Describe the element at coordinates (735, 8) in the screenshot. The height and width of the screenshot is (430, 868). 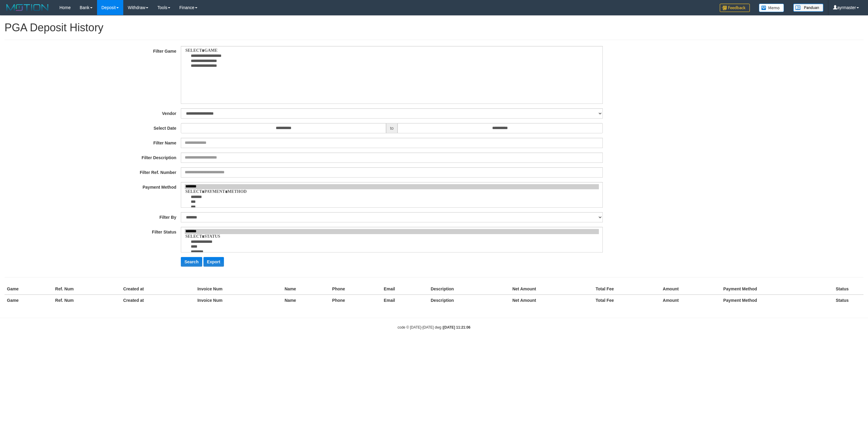
I see `img: Feedback.jpg` at that location.